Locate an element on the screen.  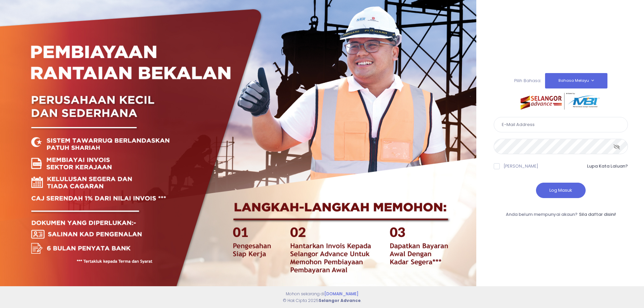
span: Pilih Bahasa: is located at coordinates (528, 80).